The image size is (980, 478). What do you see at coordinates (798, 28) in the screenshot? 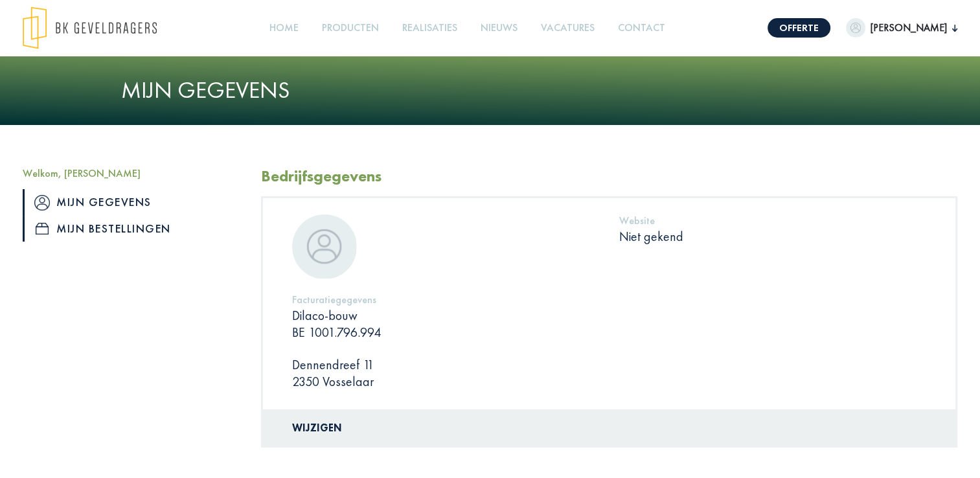
I see `a: Offerte` at bounding box center [798, 28].